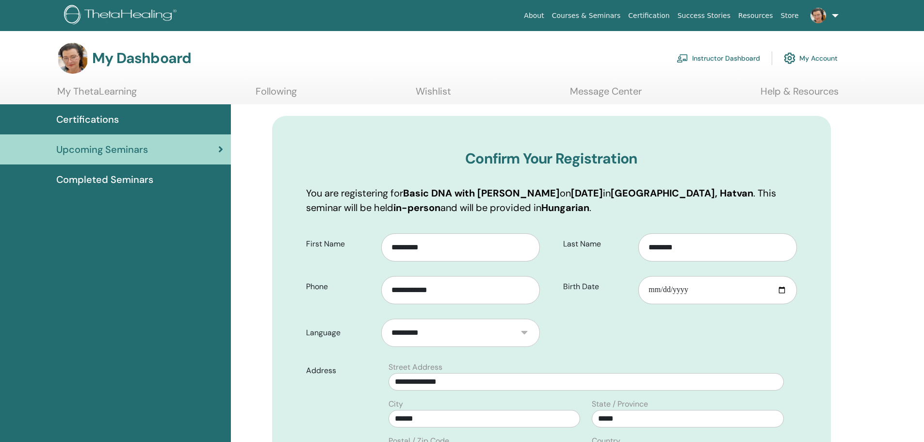 The width and height of the screenshot is (924, 442). What do you see at coordinates (790, 16) in the screenshot?
I see `a: Store` at bounding box center [790, 16].